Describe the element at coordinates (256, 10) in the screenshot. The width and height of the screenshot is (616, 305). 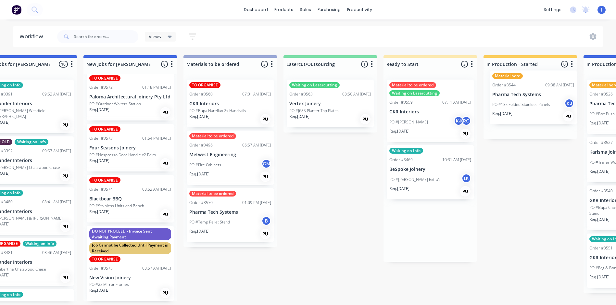
I see `a: dashboard` at that location.